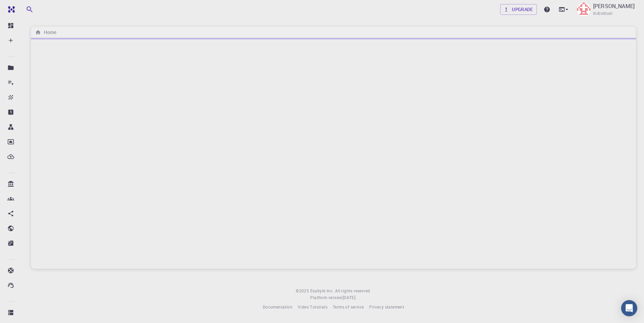 This screenshot has width=644, height=323. What do you see at coordinates (322, 290) in the screenshot?
I see `span: Exabyte Inc.` at bounding box center [322, 290].